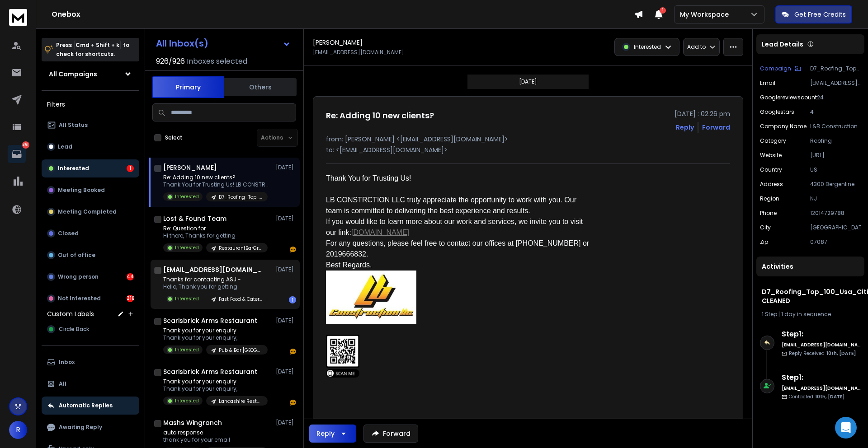 Image resolution: width=868 pixels, height=448 pixels. Describe the element at coordinates (192, 423) in the screenshot. I see `h1: Mashs Wingranch` at that location.